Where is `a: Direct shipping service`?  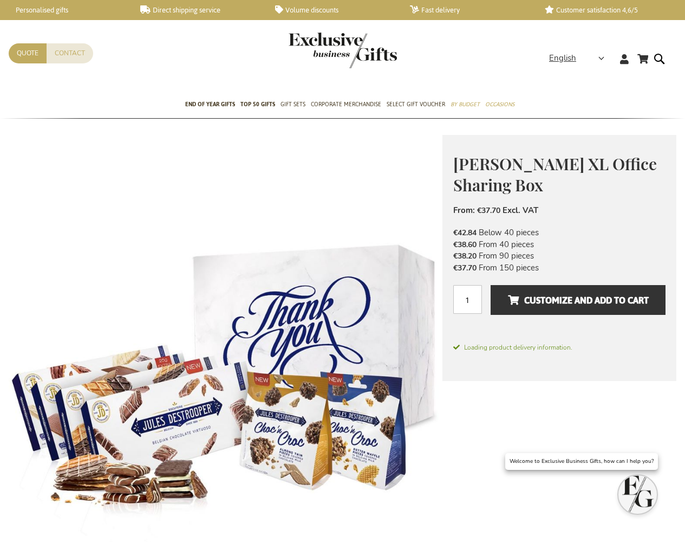 a: Direct shipping service is located at coordinates (199, 10).